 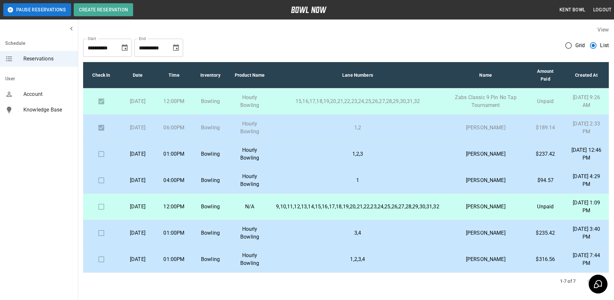 I want to click on span: List, so click(x=604, y=45).